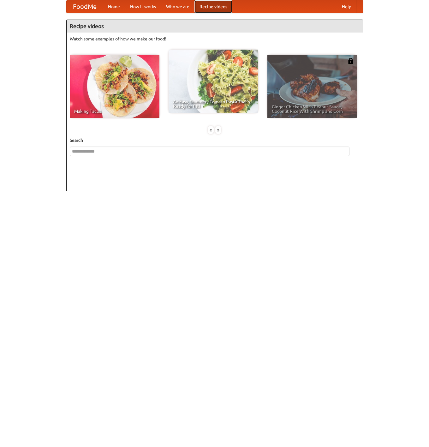  I want to click on a: Making Tacos, so click(115, 86).